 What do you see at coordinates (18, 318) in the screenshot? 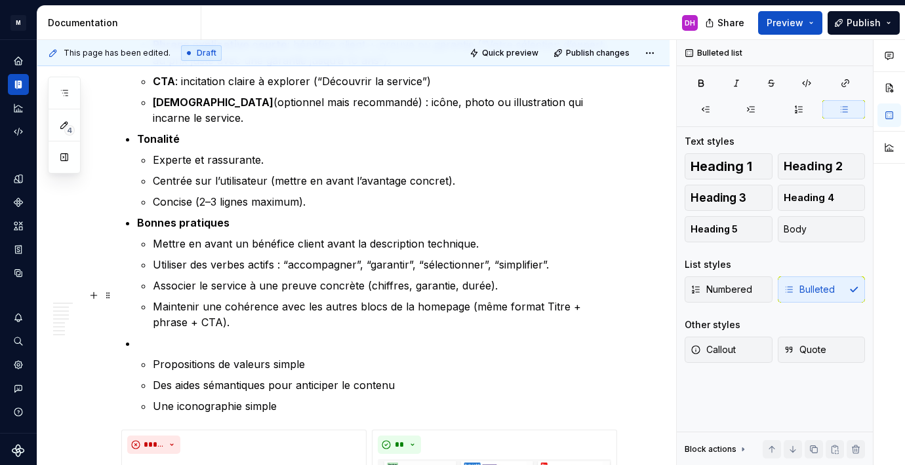
I see `button: Notifications` at bounding box center [18, 318].